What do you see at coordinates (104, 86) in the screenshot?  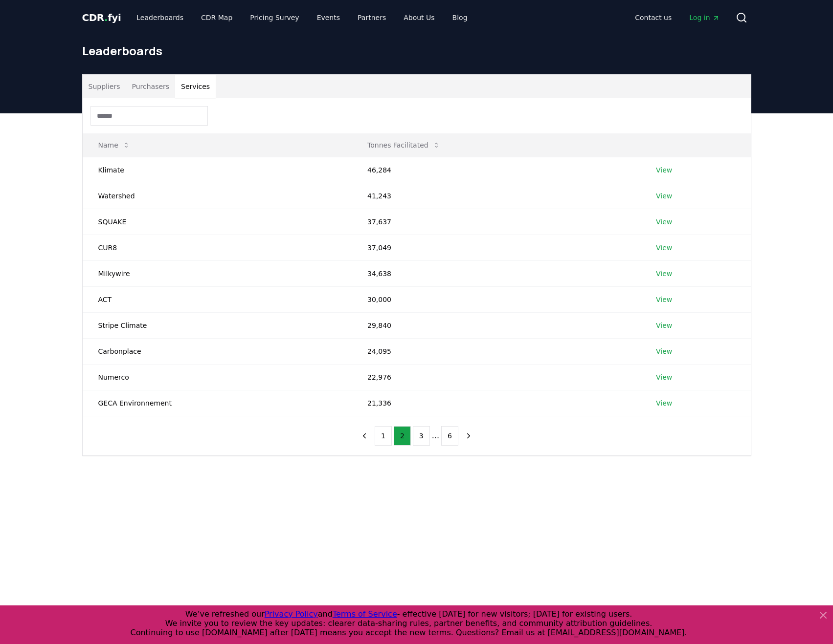 I see `button: Suppliers` at bounding box center [104, 86].